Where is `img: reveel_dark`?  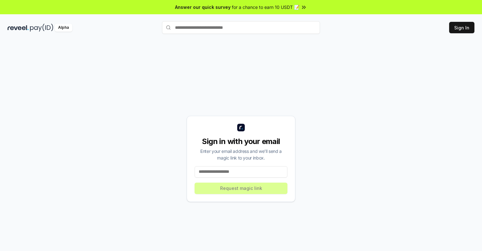 img: reveel_dark is located at coordinates (18, 27).